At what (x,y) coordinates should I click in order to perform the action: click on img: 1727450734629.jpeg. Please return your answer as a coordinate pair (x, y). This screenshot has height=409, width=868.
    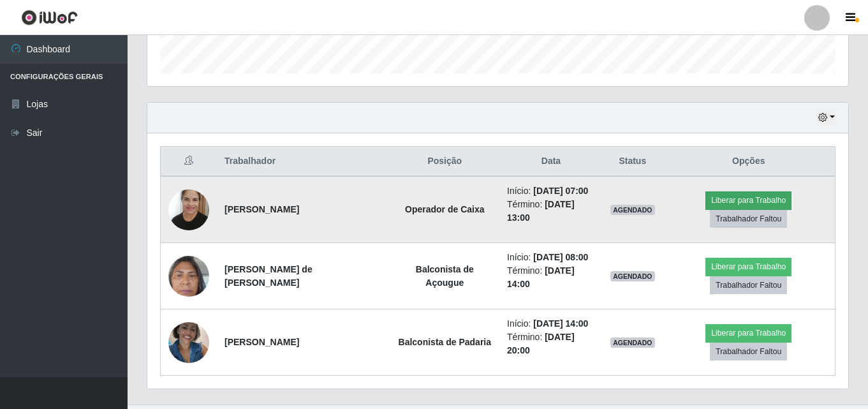
    Looking at the image, I should click on (188, 210).